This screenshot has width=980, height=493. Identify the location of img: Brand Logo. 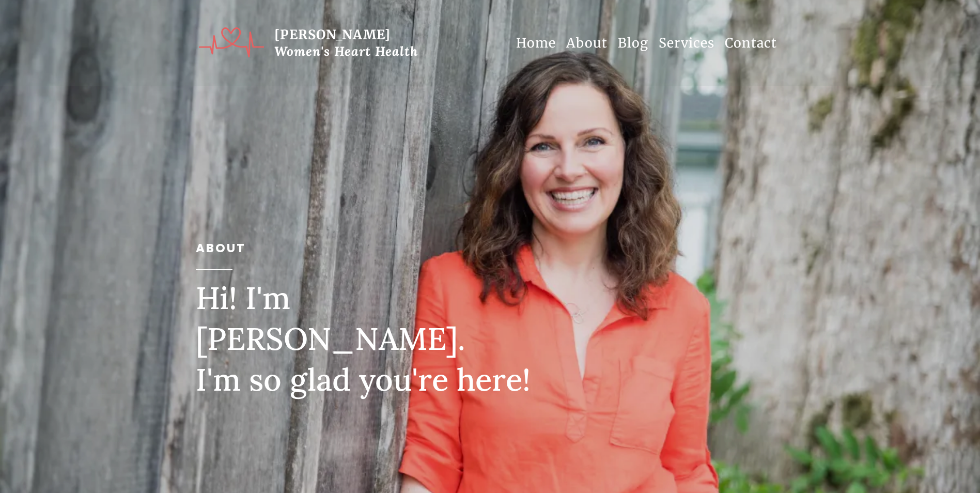
(231, 43).